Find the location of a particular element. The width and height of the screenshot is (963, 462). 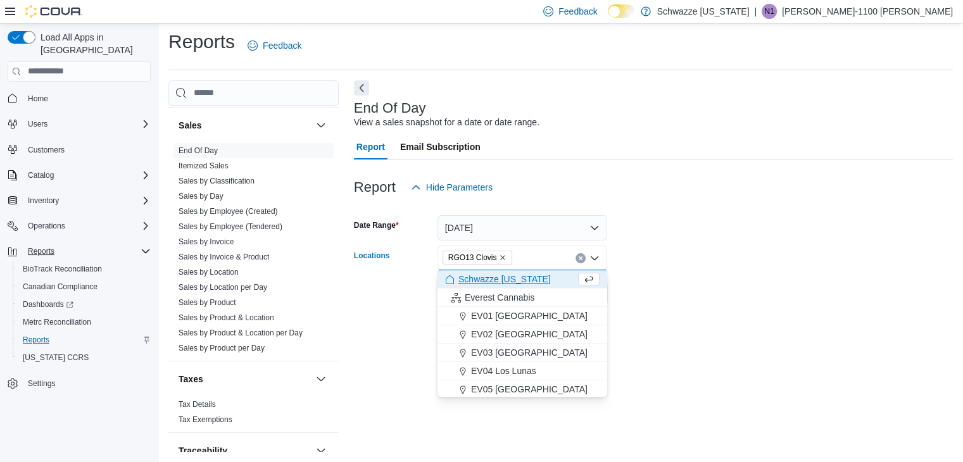

div: View a sales snapshot for a date or date range. is located at coordinates (446, 122).